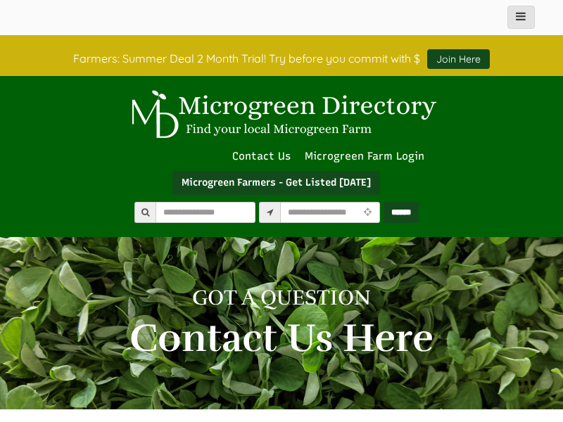  What do you see at coordinates (521, 17) in the screenshot?
I see `button: main_menu` at bounding box center [521, 17].